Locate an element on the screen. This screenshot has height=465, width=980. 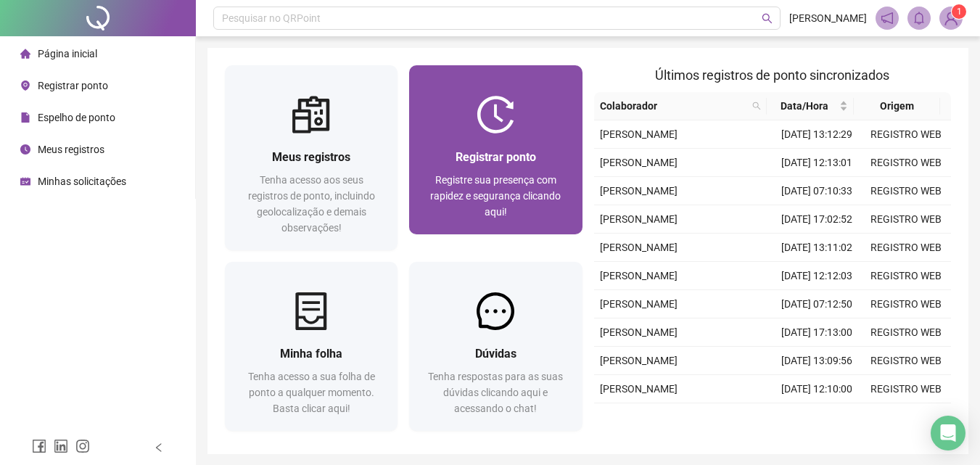
th: Origem is located at coordinates (897, 106).